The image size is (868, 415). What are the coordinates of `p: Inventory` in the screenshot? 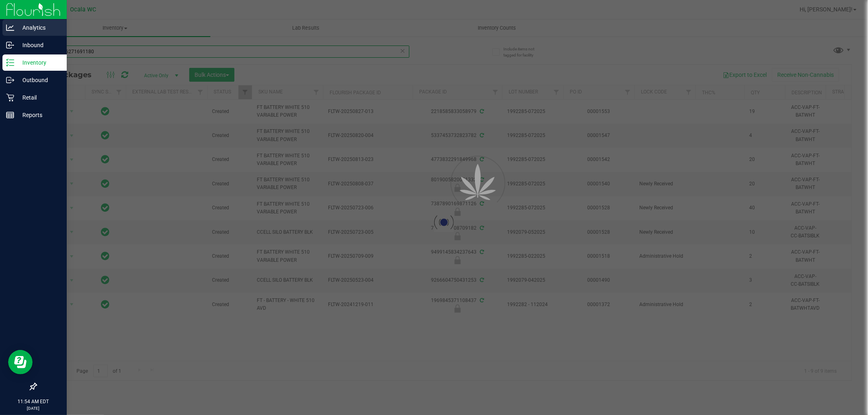 It's located at (39, 63).